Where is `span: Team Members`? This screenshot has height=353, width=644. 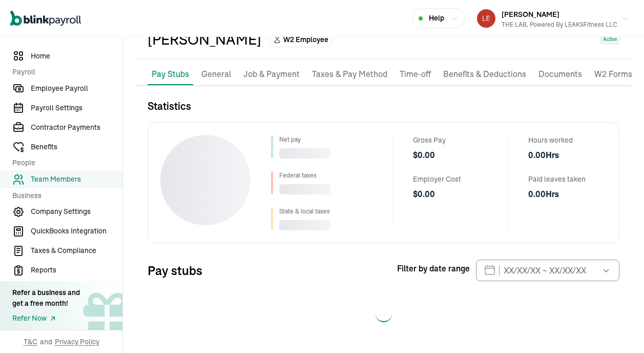
span: Team Members is located at coordinates (76, 179).